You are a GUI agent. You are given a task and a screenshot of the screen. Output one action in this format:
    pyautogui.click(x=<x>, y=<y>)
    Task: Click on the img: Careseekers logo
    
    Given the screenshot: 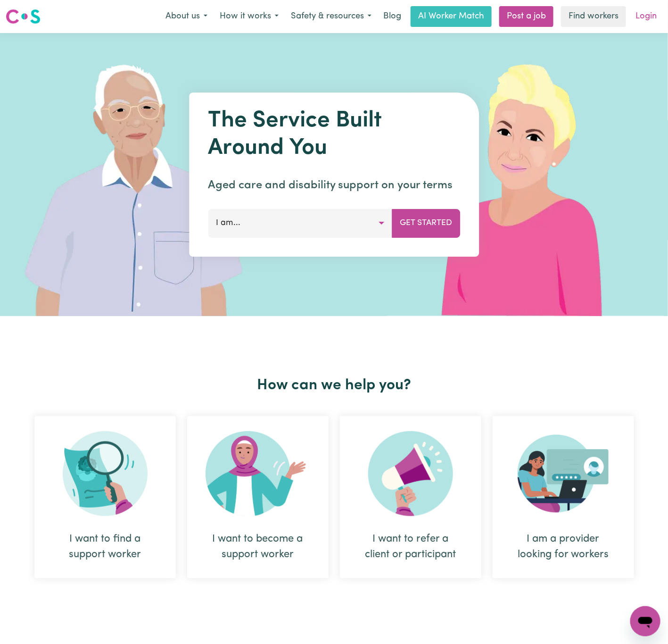 What is the action you would take?
    pyautogui.click(x=23, y=17)
    